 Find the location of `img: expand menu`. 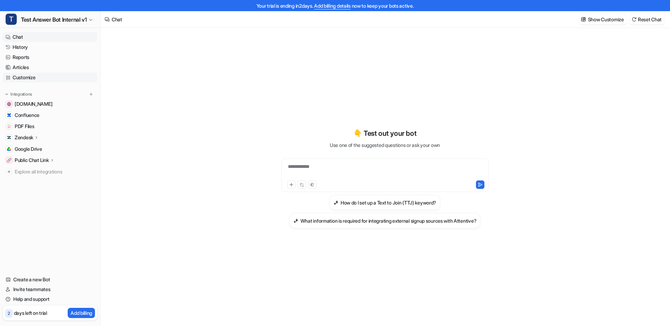

img: expand menu is located at coordinates (7, 94).